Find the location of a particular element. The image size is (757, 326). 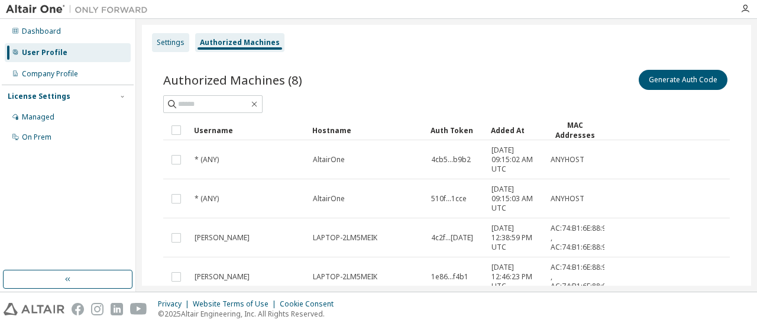

div: Username is located at coordinates (248, 130).